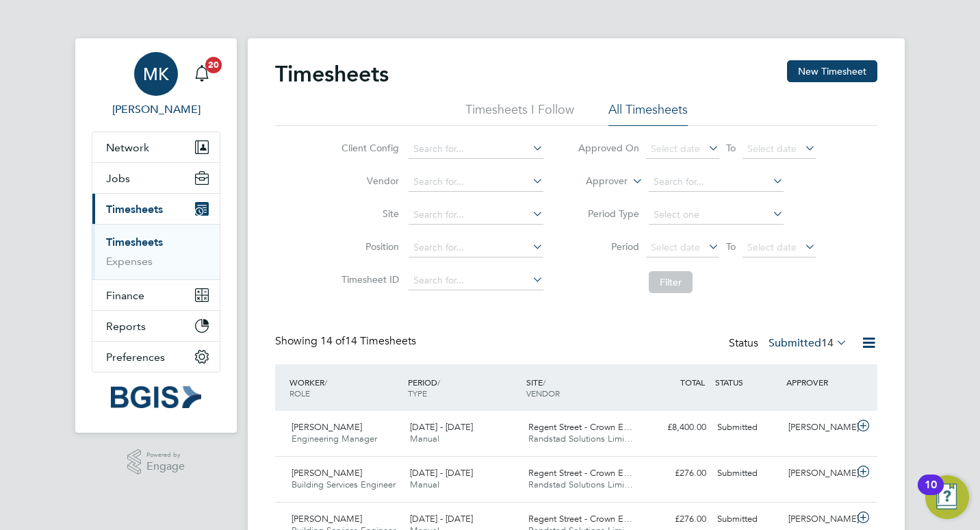  Describe the element at coordinates (166, 455) in the screenshot. I see `span: Powered by` at that location.